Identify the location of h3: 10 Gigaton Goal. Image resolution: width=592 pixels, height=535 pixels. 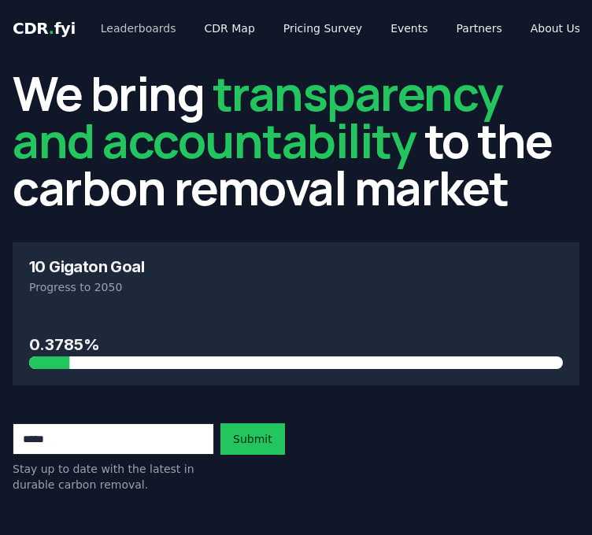
(296, 267).